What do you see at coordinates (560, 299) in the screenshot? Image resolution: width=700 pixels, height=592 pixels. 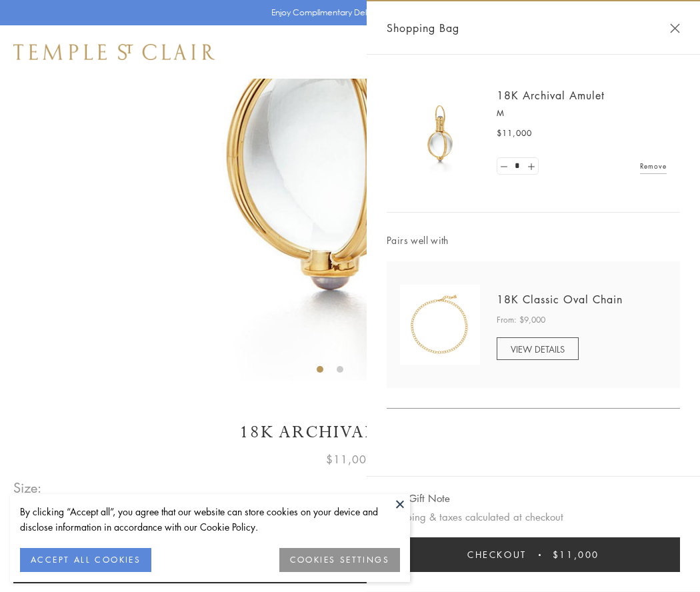 I see `a: 18K Classic Oval Chain` at bounding box center [560, 299].